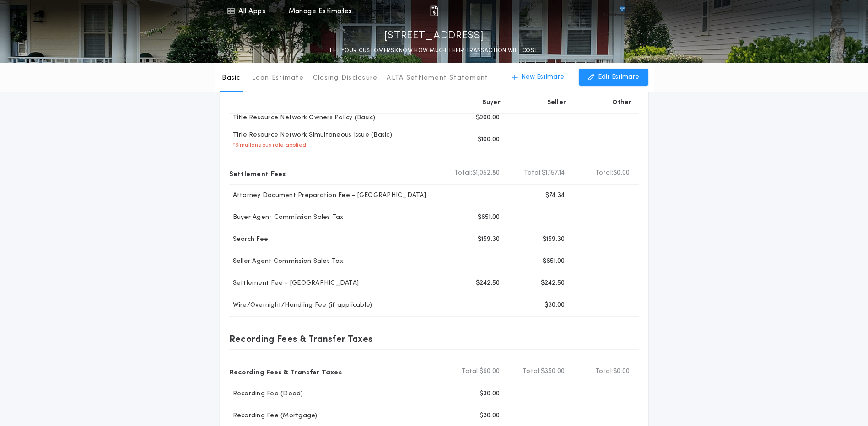 The width and height of the screenshot is (868, 426). Describe the element at coordinates (311, 135) in the screenshot. I see `p: Title Resource Network Simultaneous Issue (Basic)` at that location.